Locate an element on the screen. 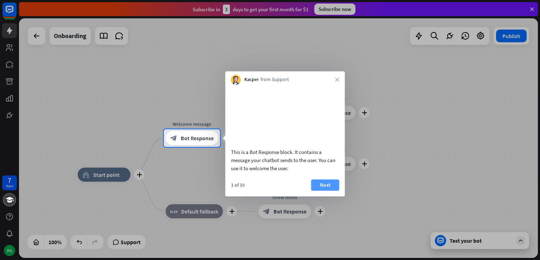 This screenshot has width=540, height=260. button: Next is located at coordinates (325, 185).